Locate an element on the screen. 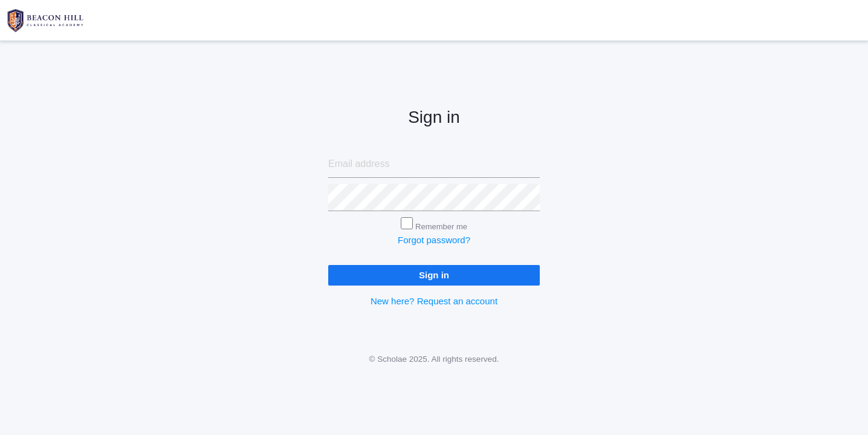 This screenshot has width=868, height=435. h2: Sign in is located at coordinates (434, 117).